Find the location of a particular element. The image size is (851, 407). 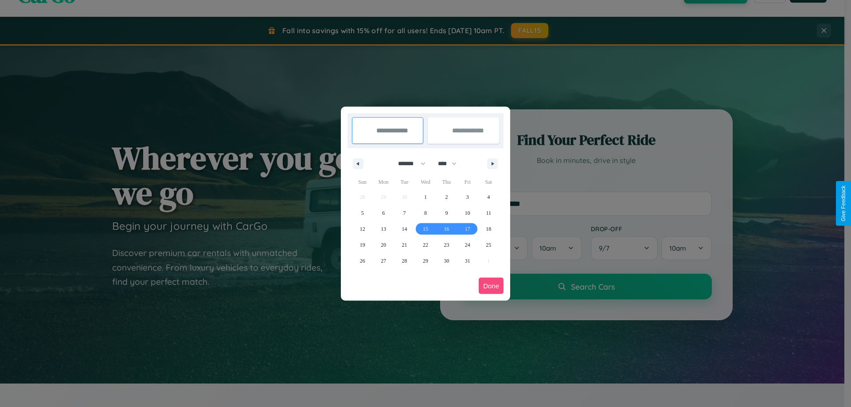

button: 23 is located at coordinates (446, 245).